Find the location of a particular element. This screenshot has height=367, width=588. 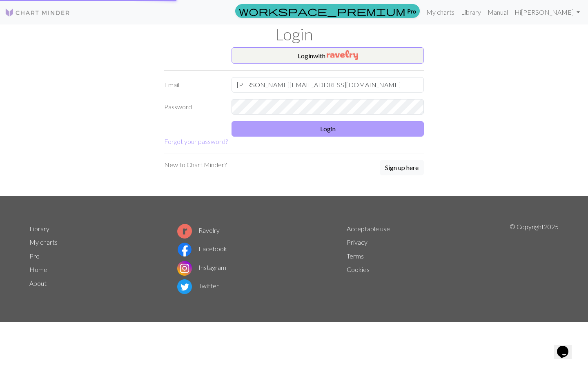

a: Cookies is located at coordinates (358, 270).